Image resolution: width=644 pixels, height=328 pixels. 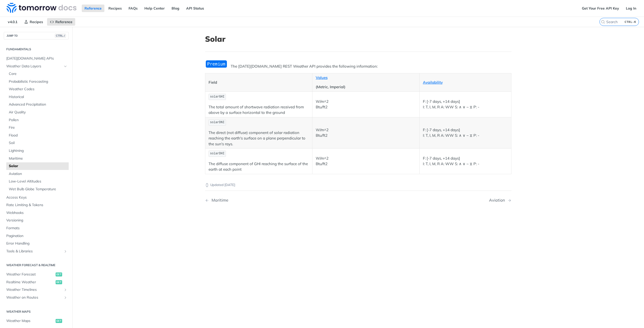 What do you see at coordinates (630, 22) in the screenshot?
I see `kbd: CTRL-K` at bounding box center [630, 22].